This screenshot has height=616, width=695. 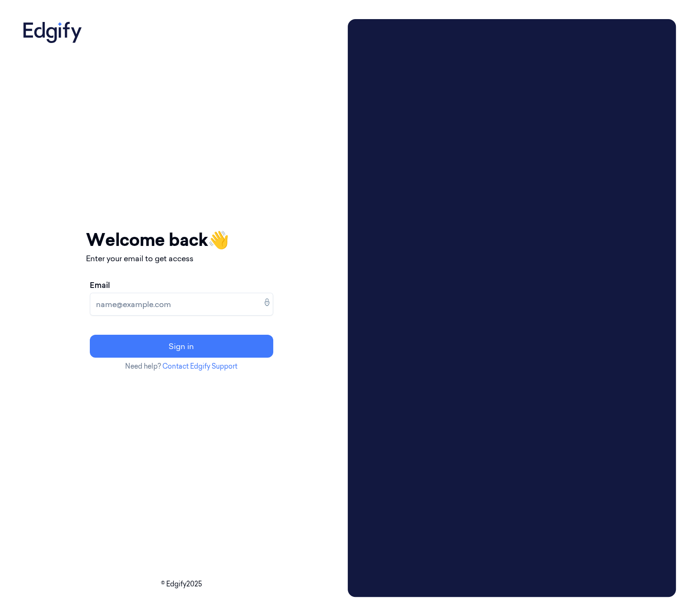 What do you see at coordinates (100, 285) in the screenshot?
I see `label: Email` at bounding box center [100, 285].